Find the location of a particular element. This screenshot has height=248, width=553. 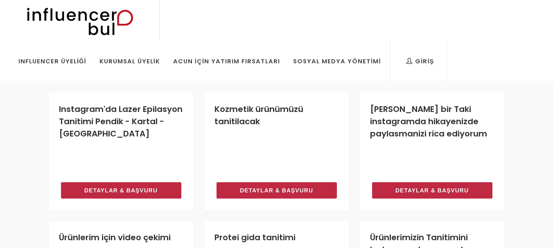

a: Protei gida tanitimi is located at coordinates (255, 238).